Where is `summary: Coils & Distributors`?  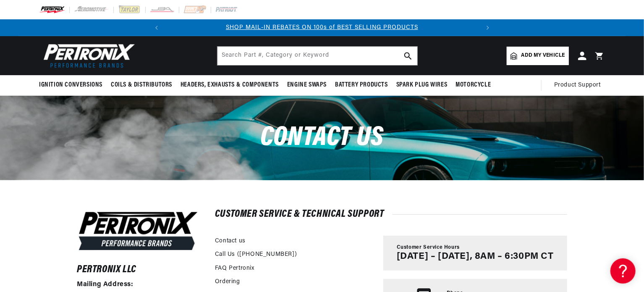
summary: Coils & Distributors is located at coordinates (142, 85).